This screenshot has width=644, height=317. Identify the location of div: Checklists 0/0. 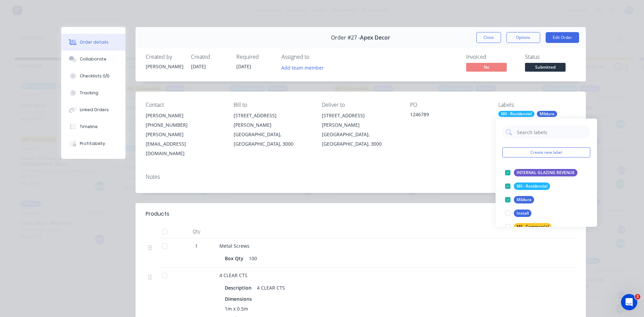
(94, 76).